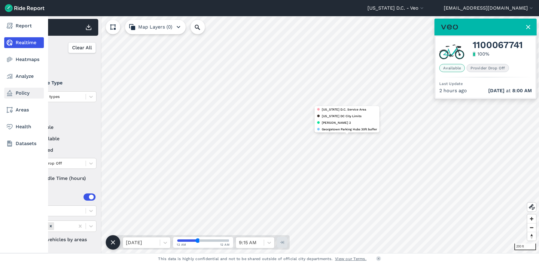 The image size is (539, 264). What do you see at coordinates (60, 150) in the screenshot?
I see `label: reserved` at bounding box center [60, 150].